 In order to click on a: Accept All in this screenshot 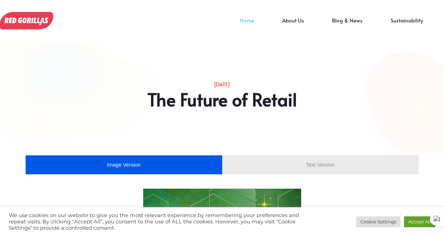, I will do `click(419, 222)`.